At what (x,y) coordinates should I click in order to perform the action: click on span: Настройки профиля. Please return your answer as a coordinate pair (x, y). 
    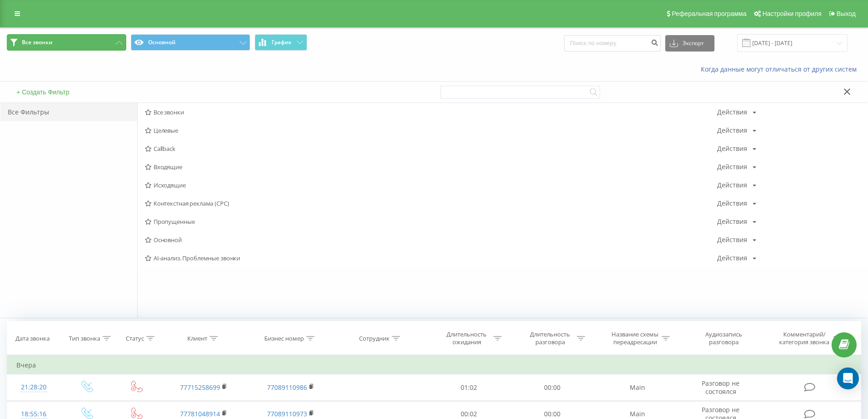
    Looking at the image, I should click on (792, 13).